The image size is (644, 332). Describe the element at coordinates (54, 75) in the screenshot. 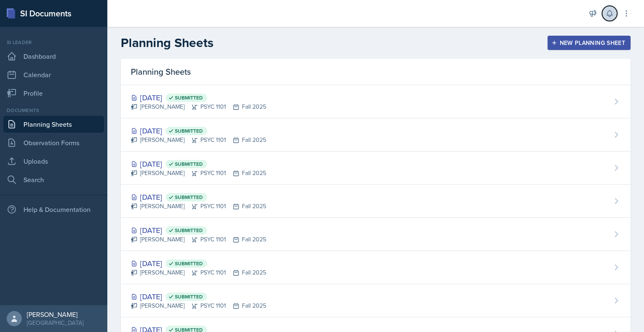

I see `a: Calendar` at that location.